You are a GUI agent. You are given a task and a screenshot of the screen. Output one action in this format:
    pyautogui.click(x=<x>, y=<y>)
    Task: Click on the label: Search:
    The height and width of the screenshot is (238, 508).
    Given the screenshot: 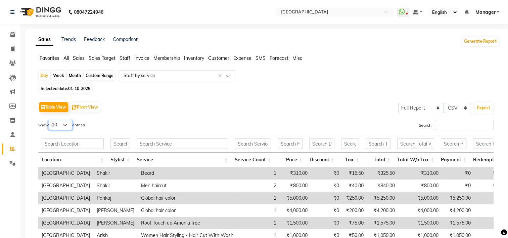 What is the action you would take?
    pyautogui.click(x=456, y=125)
    